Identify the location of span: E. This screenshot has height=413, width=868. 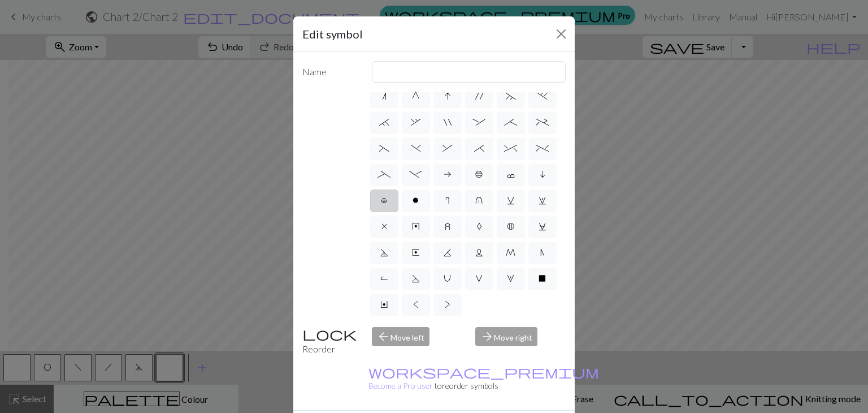
(415, 252).